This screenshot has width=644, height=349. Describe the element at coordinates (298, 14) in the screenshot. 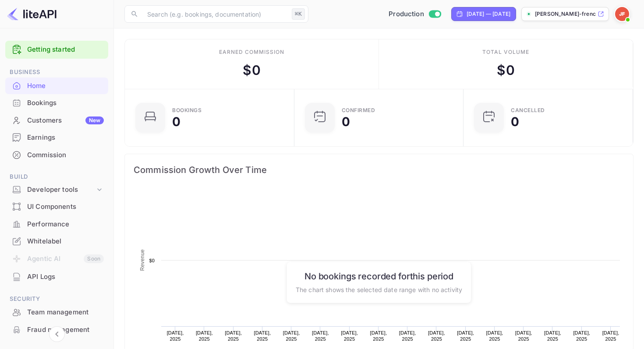

I see `div: ⌘K` at that location.